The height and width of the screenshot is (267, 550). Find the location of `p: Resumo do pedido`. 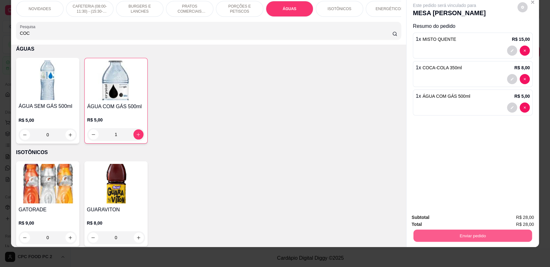

p: Resumo do pedido is located at coordinates (472, 26).